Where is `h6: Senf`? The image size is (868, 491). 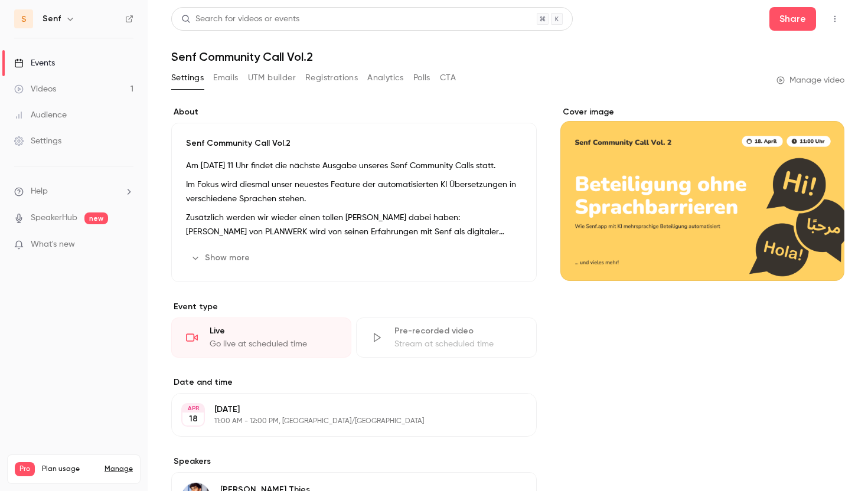
h6: Senf is located at coordinates (51, 19).